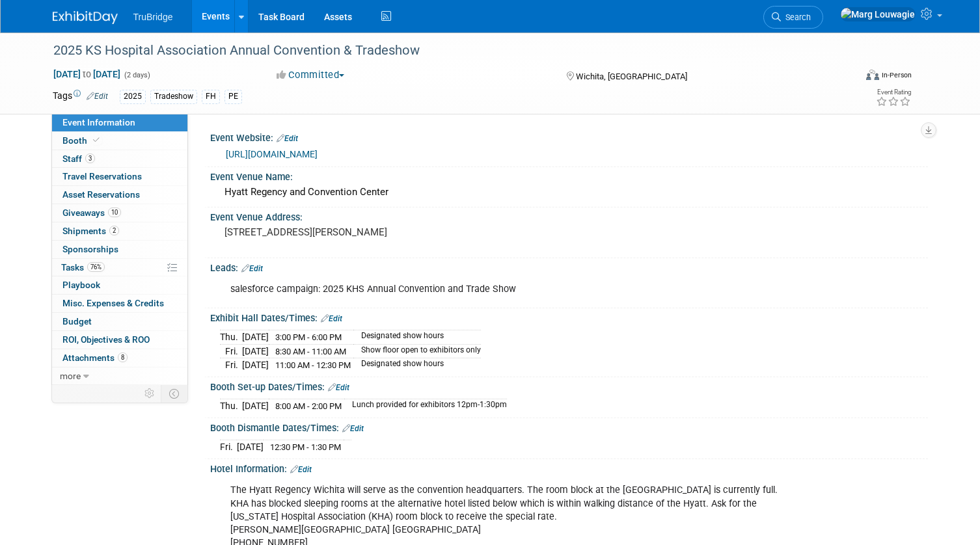 This screenshot has width=980, height=545. What do you see at coordinates (99, 123) in the screenshot?
I see `span: Event Information` at bounding box center [99, 123].